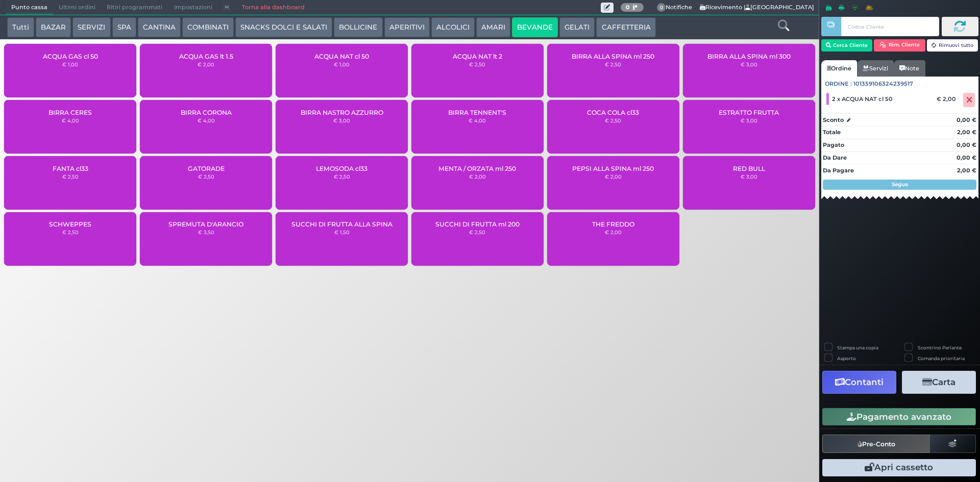 The width and height of the screenshot is (980, 482). I want to click on span: BIRRA CERES, so click(70, 112).